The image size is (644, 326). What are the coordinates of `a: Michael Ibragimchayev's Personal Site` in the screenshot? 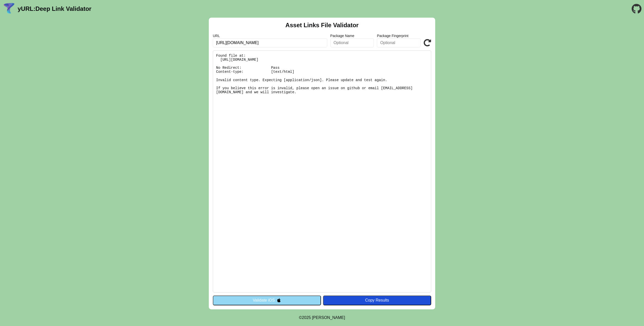 It's located at (328, 318).